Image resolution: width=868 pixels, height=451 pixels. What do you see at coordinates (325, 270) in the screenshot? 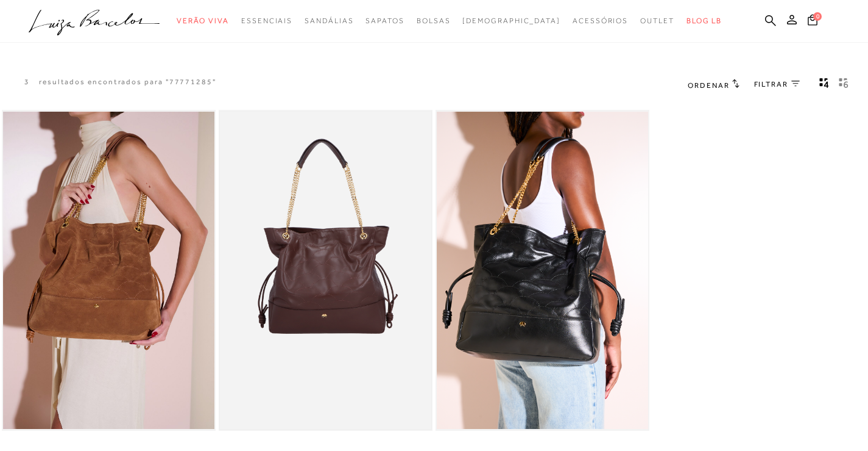
I see `img: BOLSA SHOPPING GRANDE EM COURO CAFÉ COM ALÇAS DE CORRENTE E AMARRAÇÃO LATERAL` at bounding box center [325, 270].